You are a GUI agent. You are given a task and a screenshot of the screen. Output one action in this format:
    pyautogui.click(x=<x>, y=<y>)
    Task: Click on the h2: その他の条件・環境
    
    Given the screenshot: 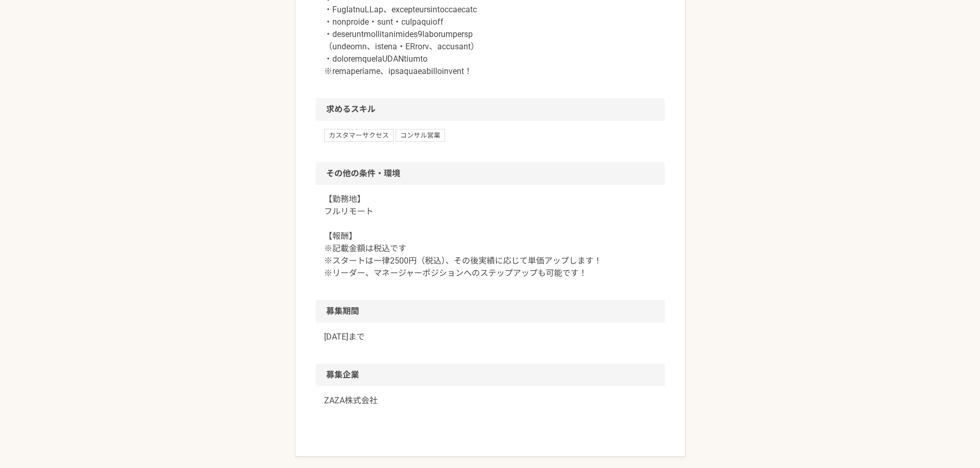 What is the action you would take?
    pyautogui.click(x=490, y=173)
    